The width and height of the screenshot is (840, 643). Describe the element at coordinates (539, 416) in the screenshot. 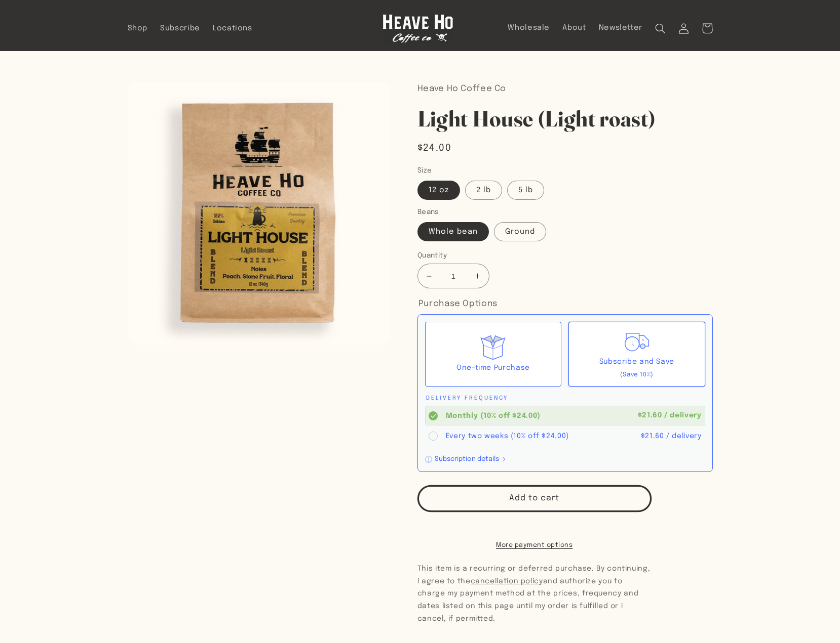

I see `div: Monthly (10% off $24.00)` at that location.